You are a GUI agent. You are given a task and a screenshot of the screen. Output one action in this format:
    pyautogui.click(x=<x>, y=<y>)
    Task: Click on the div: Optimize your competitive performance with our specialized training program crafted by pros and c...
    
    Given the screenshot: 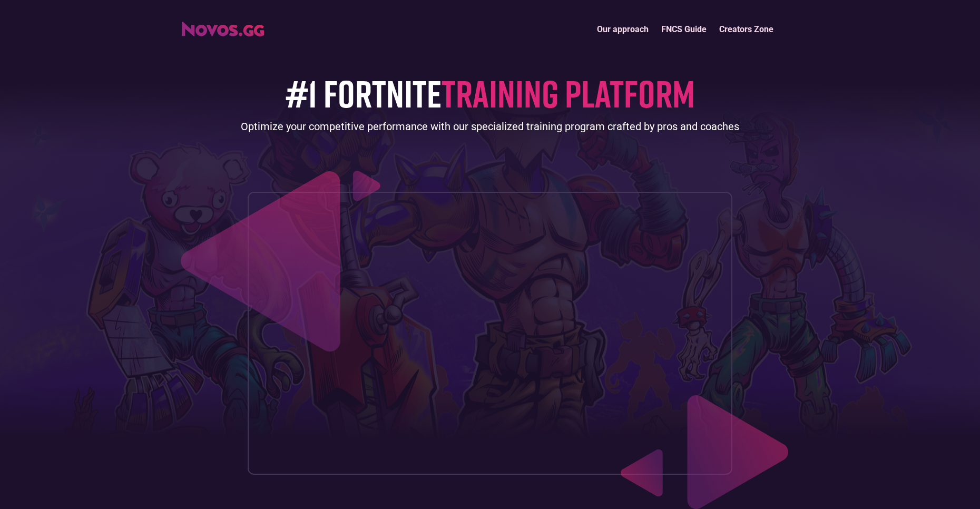 What is the action you would take?
    pyautogui.click(x=490, y=126)
    